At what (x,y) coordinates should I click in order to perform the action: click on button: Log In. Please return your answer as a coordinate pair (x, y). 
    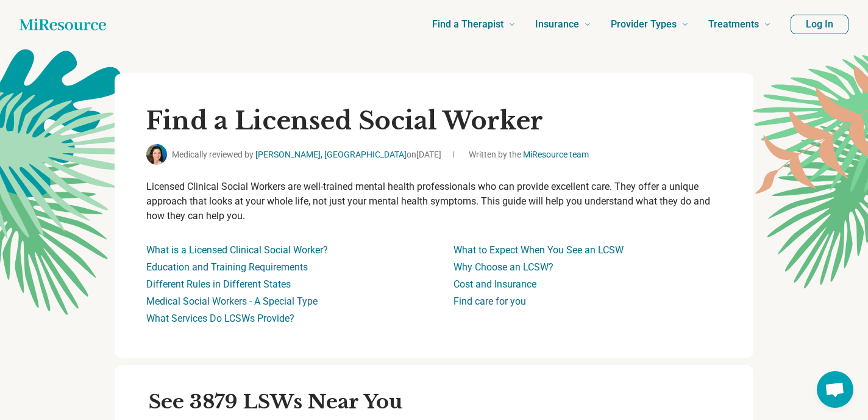
    Looking at the image, I should click on (819, 25).